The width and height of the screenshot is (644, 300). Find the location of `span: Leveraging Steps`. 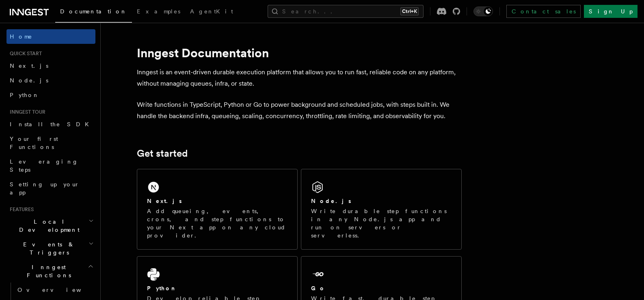

span: Leveraging Steps is located at coordinates (44, 166).